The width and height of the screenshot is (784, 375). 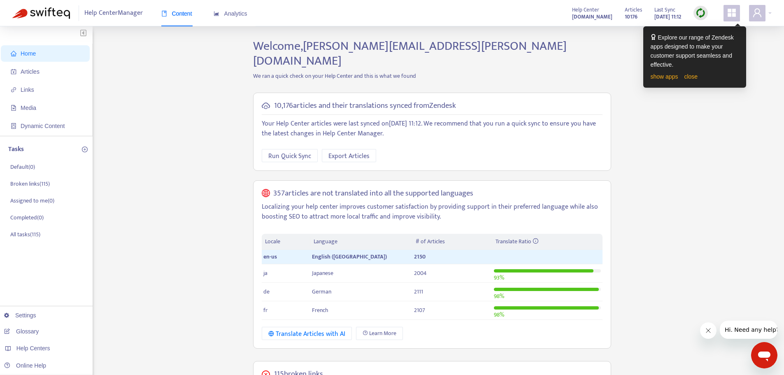 I want to click on a: close, so click(x=691, y=77).